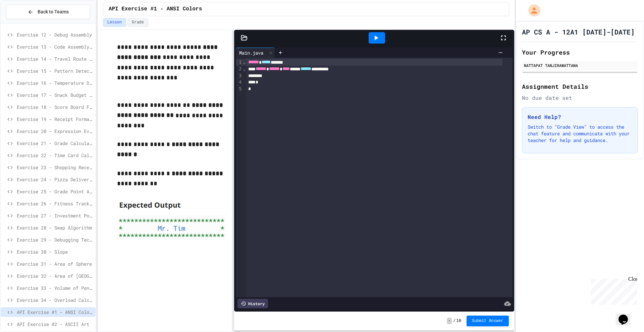 Image resolution: width=644 pixels, height=332 pixels. Describe the element at coordinates (580, 134) in the screenshot. I see `p: Switch to "Grade View" to access the chat feature and communicate with your teacher for help and ...` at that location.